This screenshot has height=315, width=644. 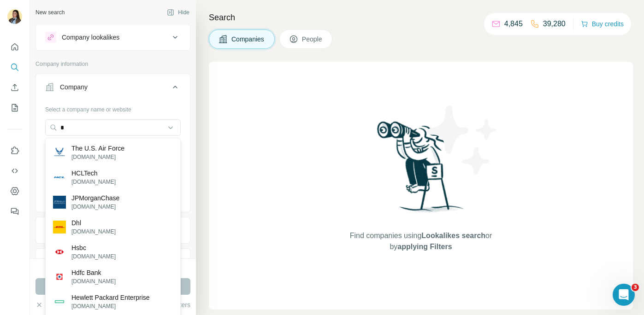 I want to click on div: Company, so click(x=74, y=87).